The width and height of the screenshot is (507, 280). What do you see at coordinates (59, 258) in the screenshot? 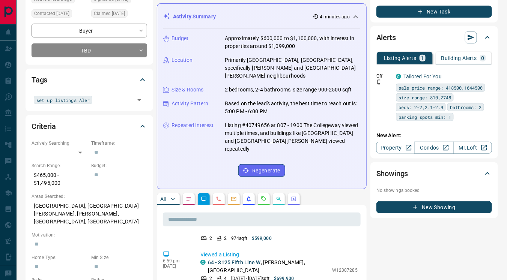
I see `p: Home Type:` at bounding box center [59, 258].